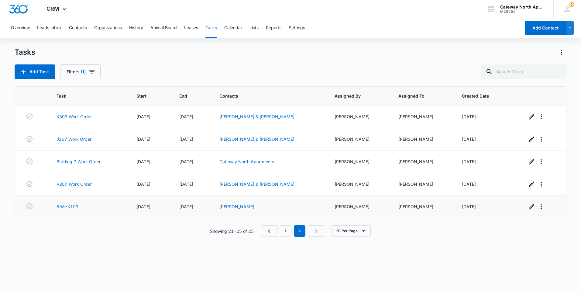 The height and width of the screenshot is (290, 581). I want to click on input: Search Tasks, so click(524, 72).